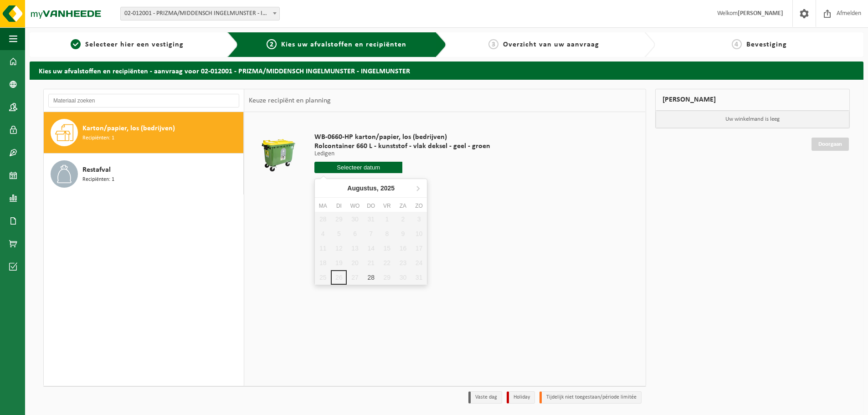 This screenshot has height=415, width=868. Describe the element at coordinates (272, 44) in the screenshot. I see `span: 2` at that location.